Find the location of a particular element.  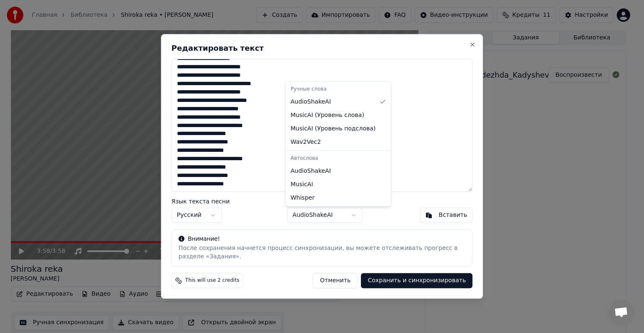

div: Автослова is located at coordinates (338, 159).